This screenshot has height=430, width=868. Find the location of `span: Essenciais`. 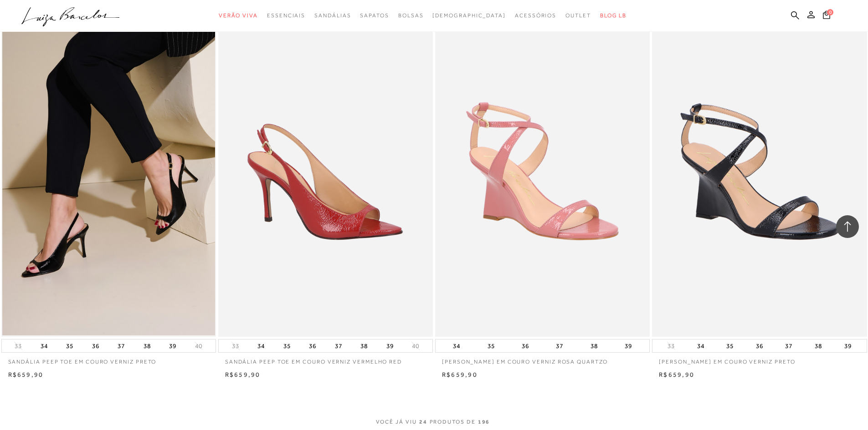

span: Essenciais is located at coordinates (287, 15).